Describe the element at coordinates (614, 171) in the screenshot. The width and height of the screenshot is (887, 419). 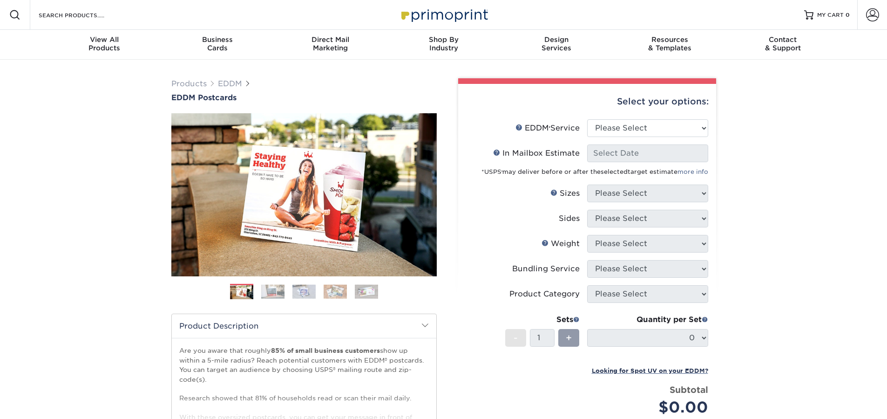
I see `span: selected` at that location.